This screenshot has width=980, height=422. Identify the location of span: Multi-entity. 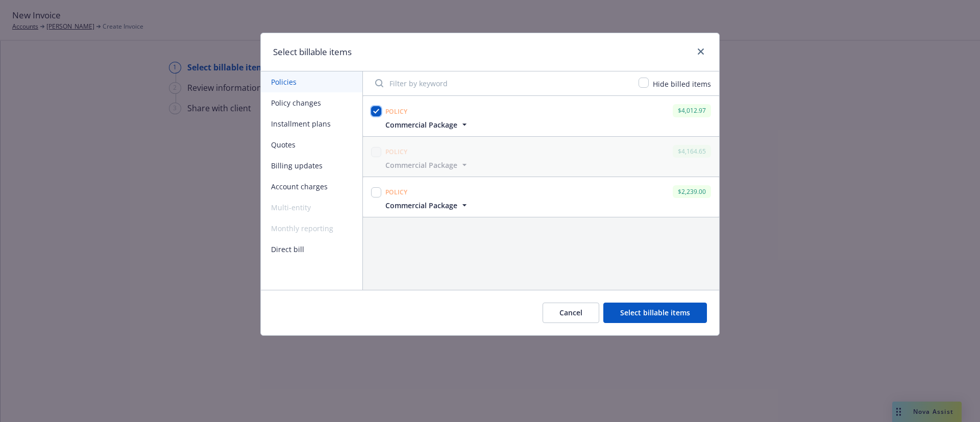
(311, 207).